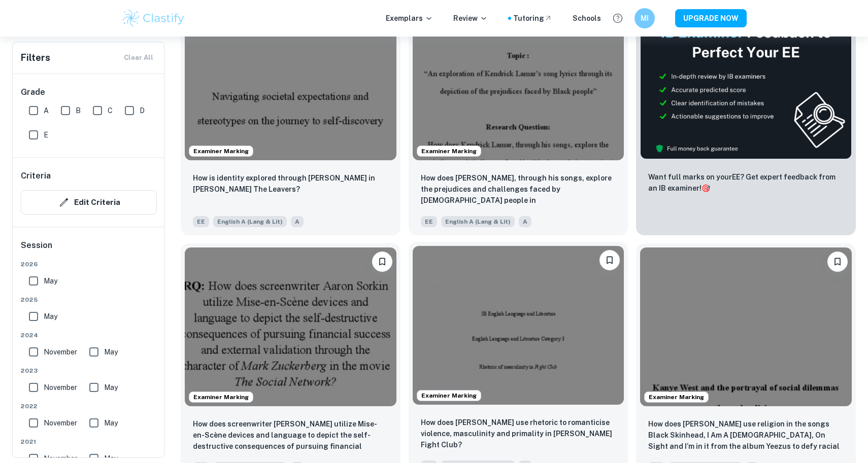  Describe the element at coordinates (89, 300) in the screenshot. I see `span: 2025` at that location.